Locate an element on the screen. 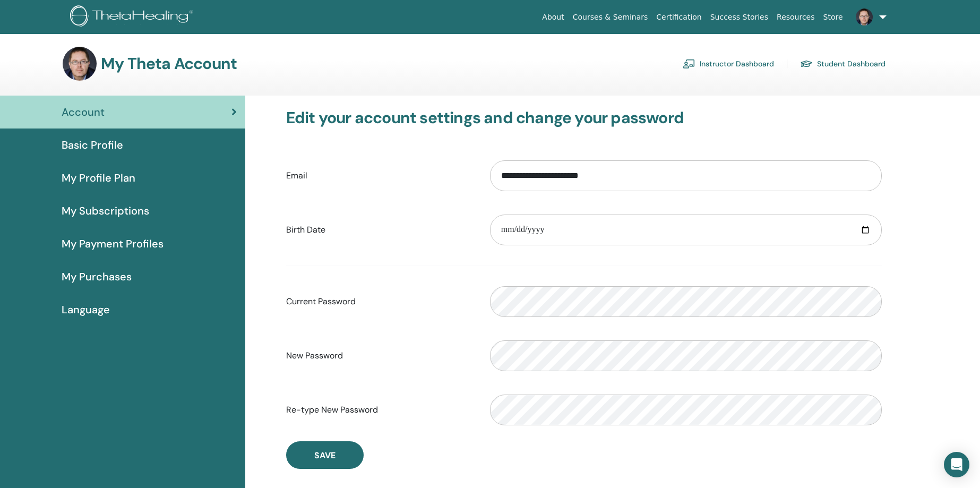 Image resolution: width=980 pixels, height=488 pixels. span: Save is located at coordinates (325, 455).